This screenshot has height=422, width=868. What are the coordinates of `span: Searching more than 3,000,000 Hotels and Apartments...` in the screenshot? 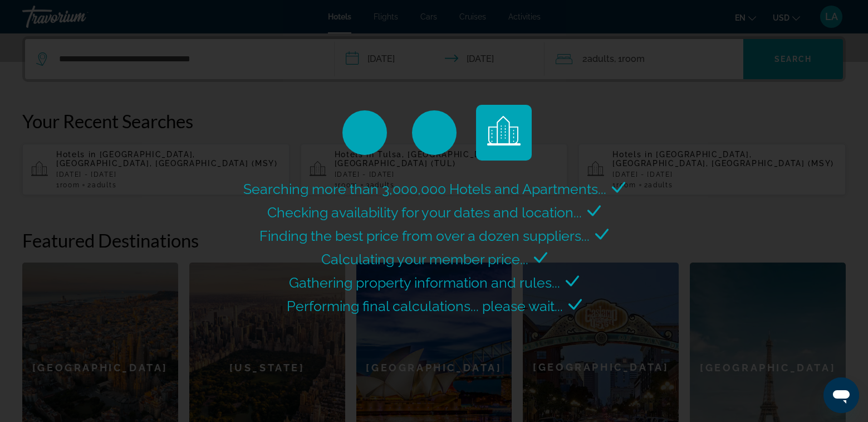 It's located at (425, 189).